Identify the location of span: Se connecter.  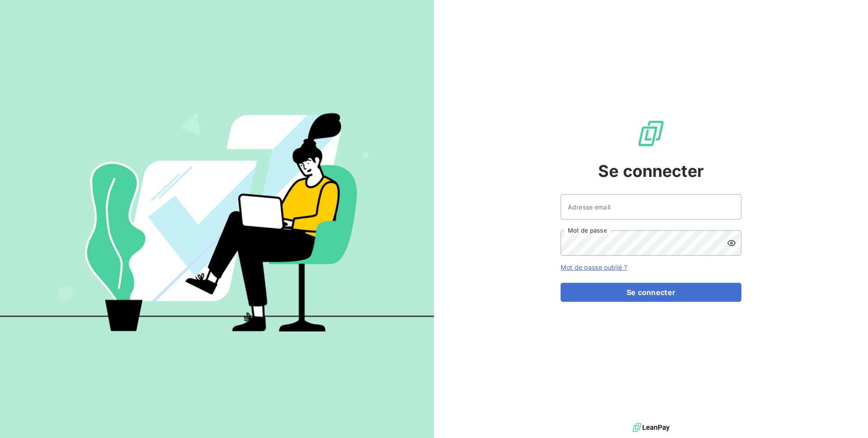
(652, 171).